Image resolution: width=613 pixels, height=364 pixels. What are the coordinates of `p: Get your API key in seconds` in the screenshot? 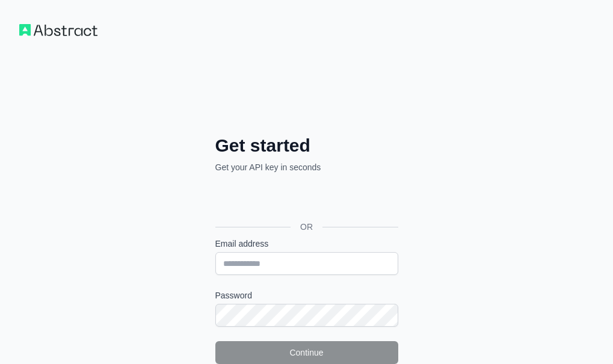 It's located at (306, 167).